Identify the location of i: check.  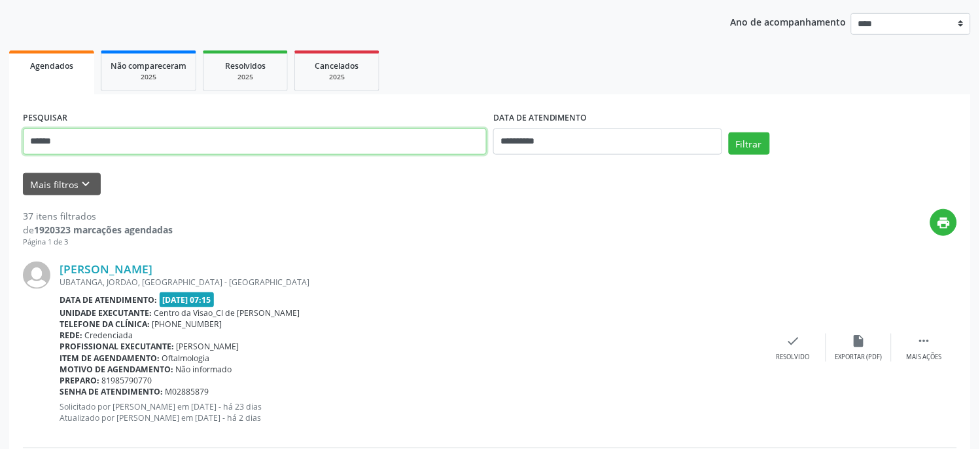
(794, 341).